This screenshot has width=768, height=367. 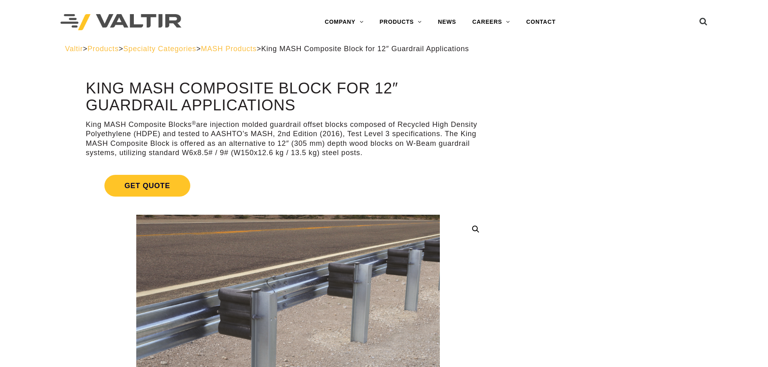 What do you see at coordinates (103, 49) in the screenshot?
I see `span: Products` at bounding box center [103, 49].